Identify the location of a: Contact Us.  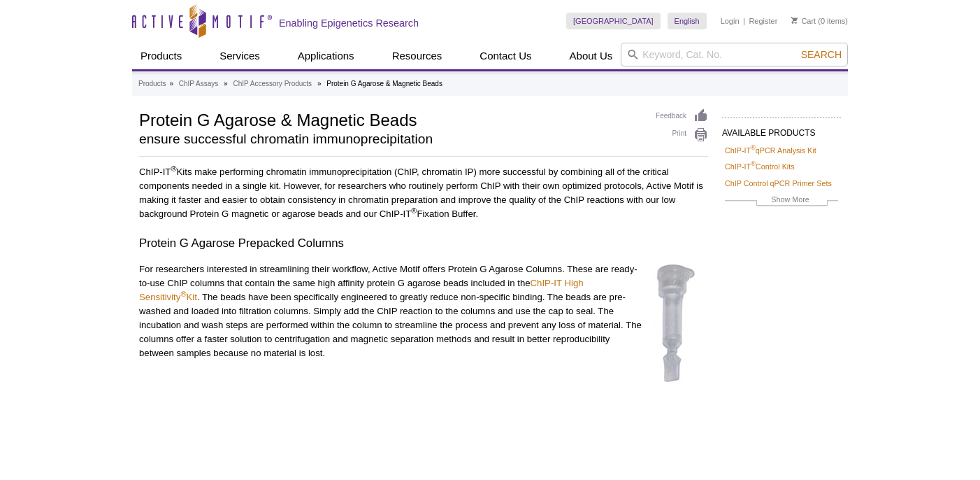
(506, 56).